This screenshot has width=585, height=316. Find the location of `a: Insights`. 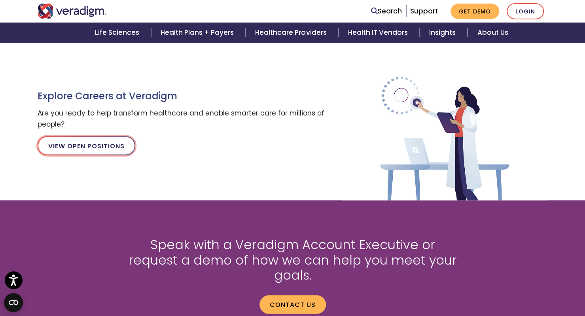

a: Insights is located at coordinates (444, 32).